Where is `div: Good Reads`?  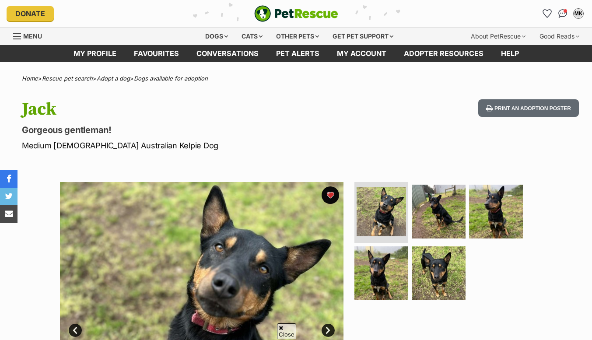
div: Good Reads is located at coordinates (559, 36).